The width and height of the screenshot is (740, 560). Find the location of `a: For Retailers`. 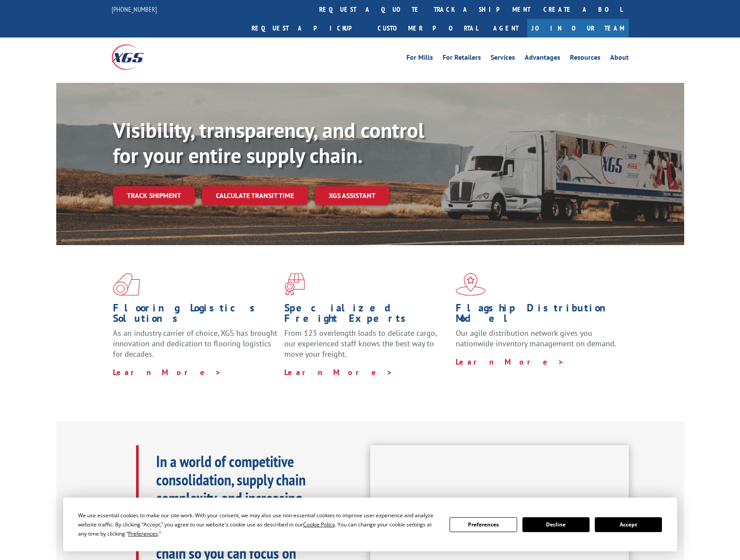

a: For Retailers is located at coordinates (462, 59).